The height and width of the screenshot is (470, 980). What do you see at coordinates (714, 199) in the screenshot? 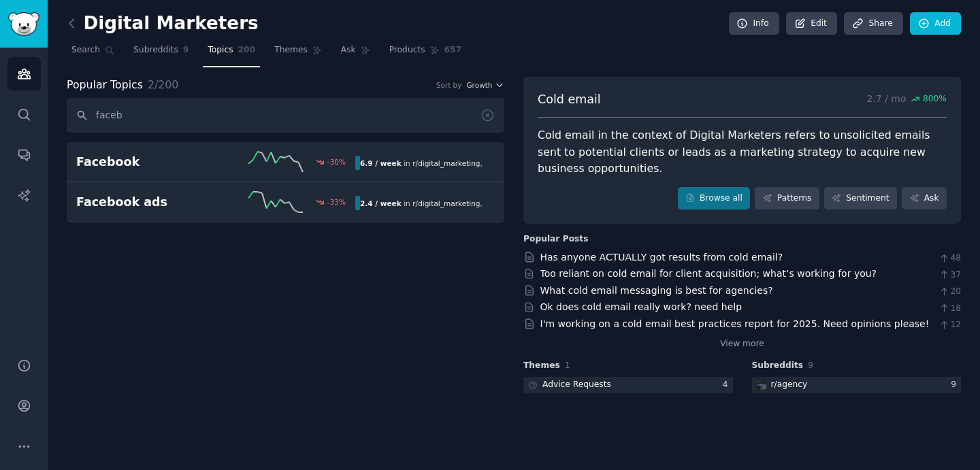
I see `a: Browse all` at bounding box center [714, 199].